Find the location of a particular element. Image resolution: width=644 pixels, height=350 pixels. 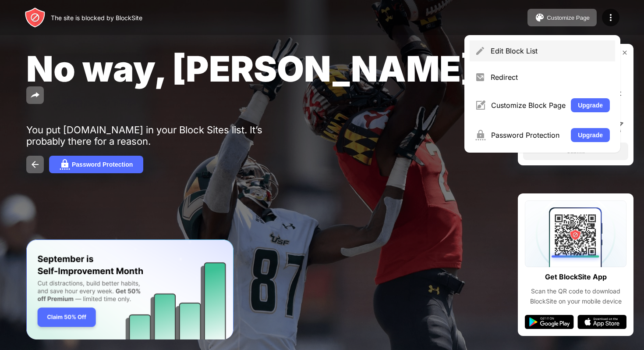

div: Scan the QR code to download BlockSite on your mobile device is located at coordinates (576, 296).